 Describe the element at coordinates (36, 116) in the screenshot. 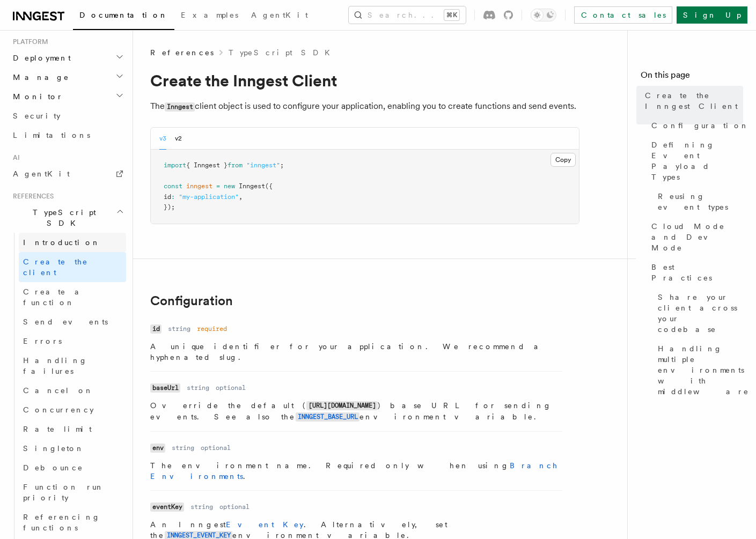

I see `span: Security` at that location.